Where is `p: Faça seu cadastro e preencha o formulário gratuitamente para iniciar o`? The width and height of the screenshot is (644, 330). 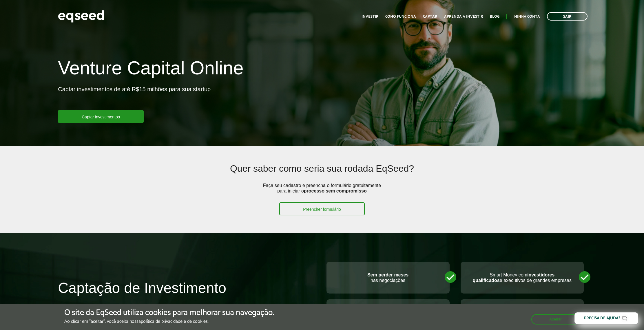 p: Faça seu cadastro e preencha o formulário gratuitamente para iniciar o is located at coordinates (322, 193).